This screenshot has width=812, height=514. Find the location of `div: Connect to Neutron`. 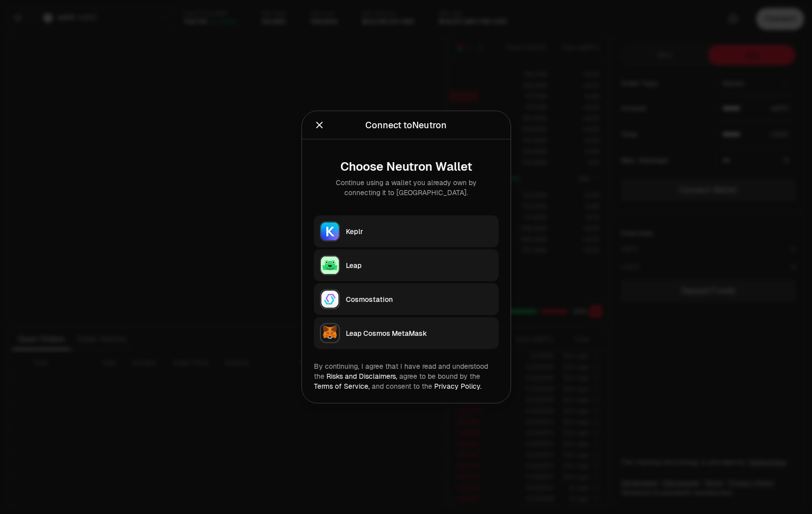

div: Connect to Neutron is located at coordinates (406, 125).